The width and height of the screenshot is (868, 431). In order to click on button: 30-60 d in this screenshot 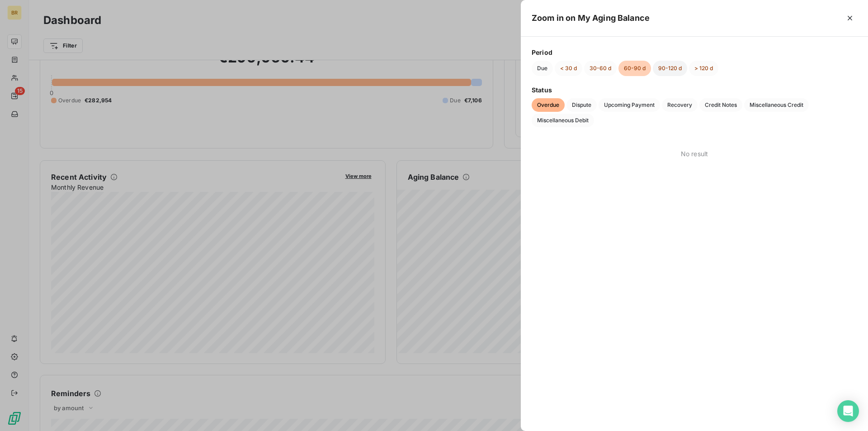, I will do `click(600, 68)`.